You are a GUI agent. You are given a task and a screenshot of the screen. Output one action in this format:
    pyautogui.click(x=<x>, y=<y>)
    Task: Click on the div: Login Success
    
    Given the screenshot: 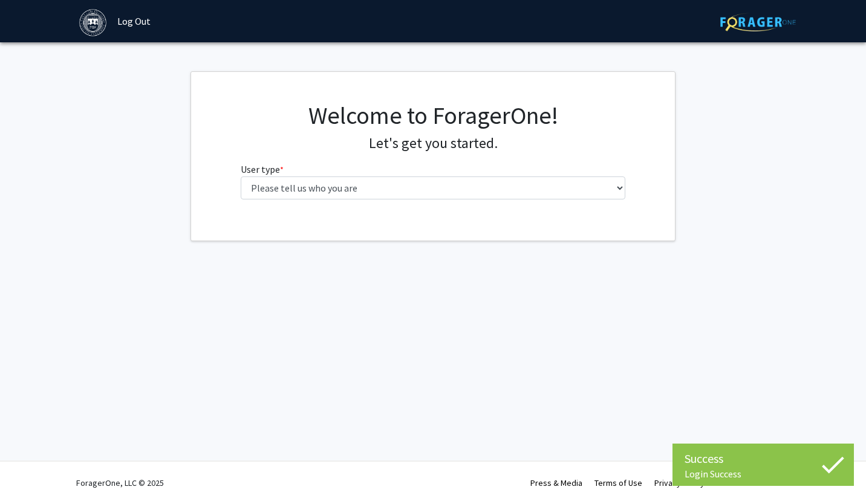 What is the action you would take?
    pyautogui.click(x=763, y=474)
    